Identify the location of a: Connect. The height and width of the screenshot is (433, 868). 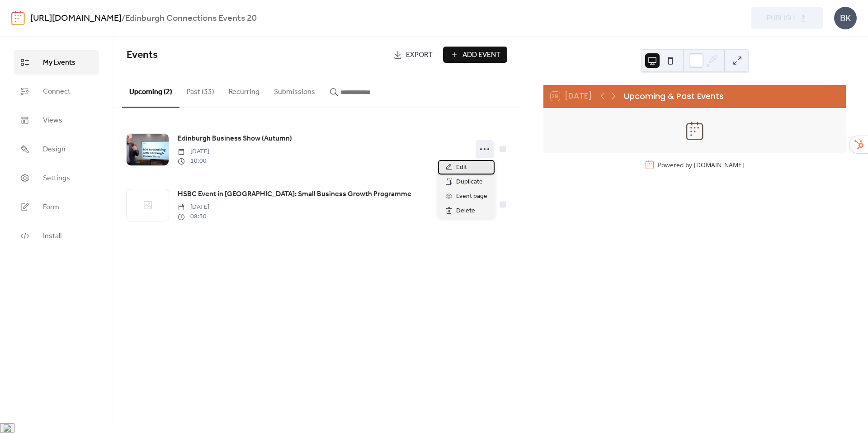
(56, 91).